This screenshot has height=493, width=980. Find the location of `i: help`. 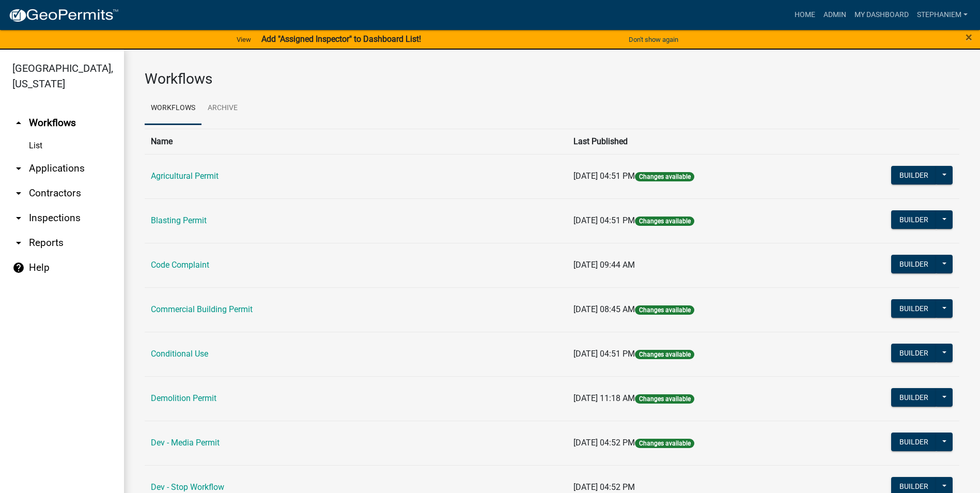

i: help is located at coordinates (18, 267).